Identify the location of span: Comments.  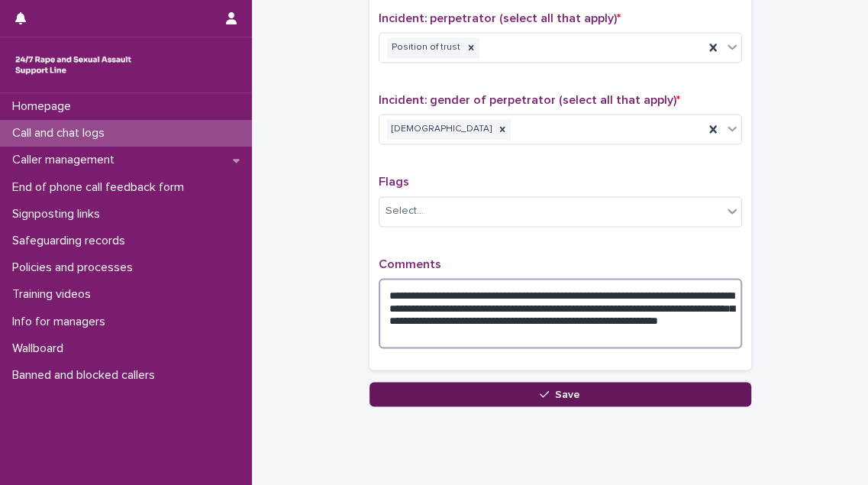
(410, 264).